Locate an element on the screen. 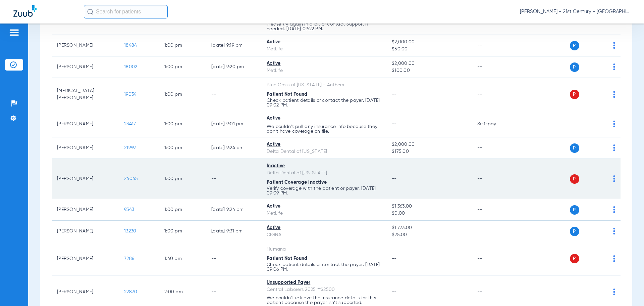  span: 18002 is located at coordinates (131, 67).